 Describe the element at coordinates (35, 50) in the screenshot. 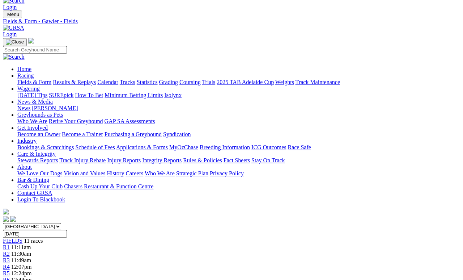

I see `input: Search` at that location.